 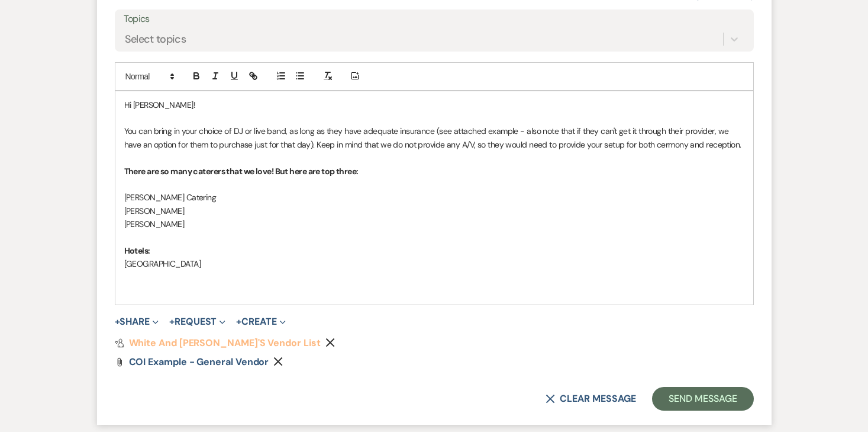 What do you see at coordinates (137, 322) in the screenshot?
I see `button: Share` at bounding box center [137, 322].